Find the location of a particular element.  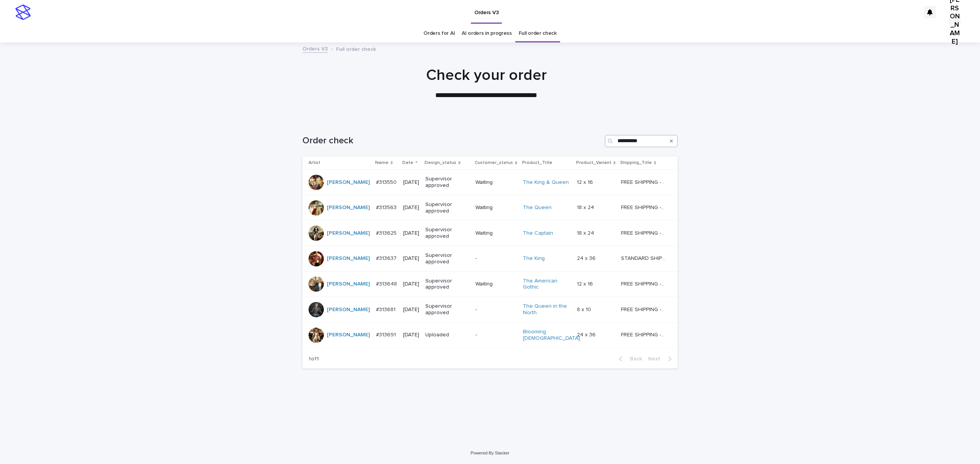

div: Search is located at coordinates (641, 141).